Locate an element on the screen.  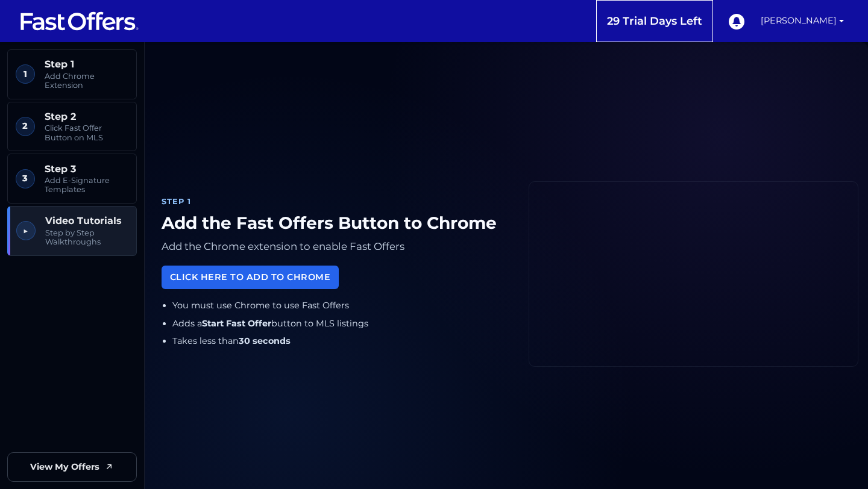
span: View My Offers is located at coordinates (65, 467).